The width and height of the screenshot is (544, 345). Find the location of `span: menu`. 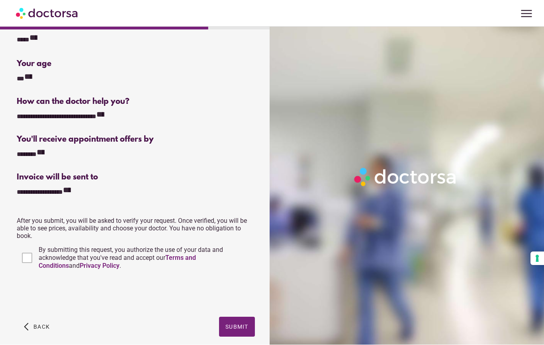

span: menu is located at coordinates (526, 14).